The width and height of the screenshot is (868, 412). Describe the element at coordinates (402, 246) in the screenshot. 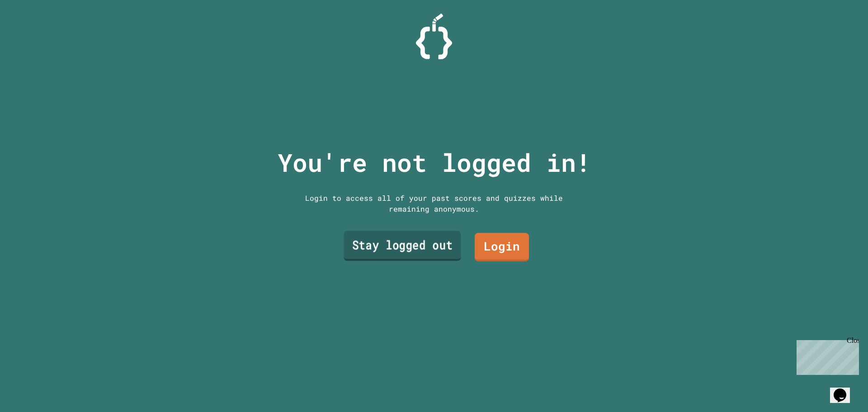

I see `a: Stay logged out` at that location.